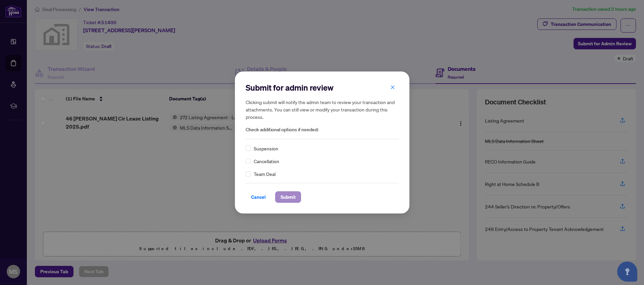 This screenshot has height=285, width=644. What do you see at coordinates (258, 197) in the screenshot?
I see `button: Cancel` at bounding box center [258, 197].